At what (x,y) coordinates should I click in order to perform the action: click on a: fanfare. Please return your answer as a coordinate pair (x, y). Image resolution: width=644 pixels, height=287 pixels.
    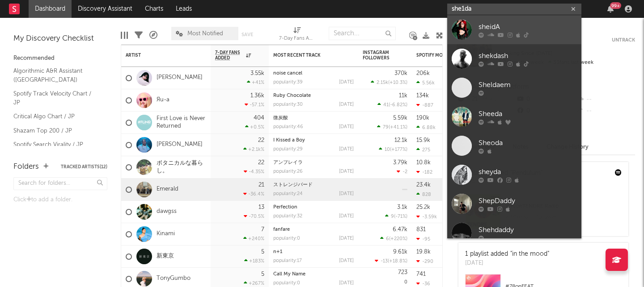
    Looking at the image, I should click on (281, 229).